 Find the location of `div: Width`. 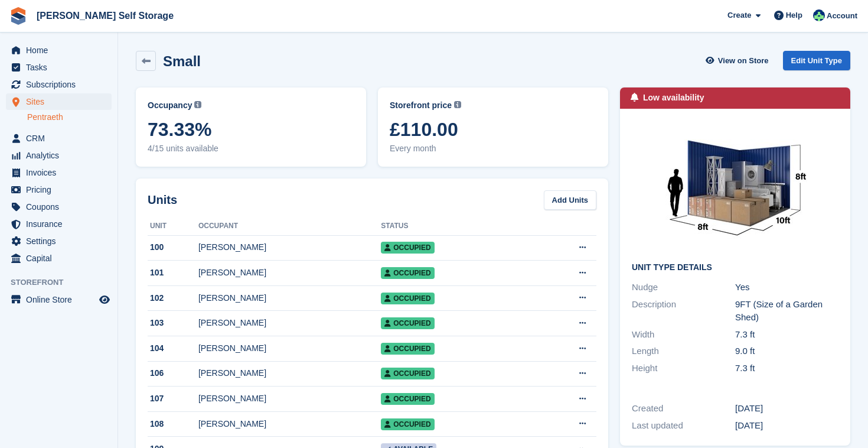

div: Width is located at coordinates (683, 334).